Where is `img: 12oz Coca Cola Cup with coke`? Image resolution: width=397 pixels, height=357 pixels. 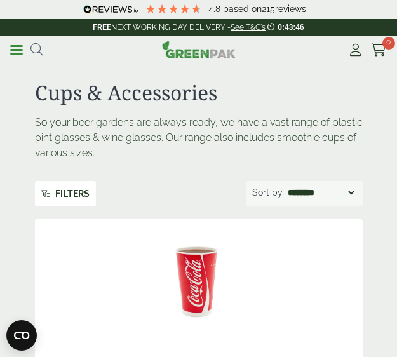 img: 12oz Coca Cola Cup with coke is located at coordinates (199, 283).